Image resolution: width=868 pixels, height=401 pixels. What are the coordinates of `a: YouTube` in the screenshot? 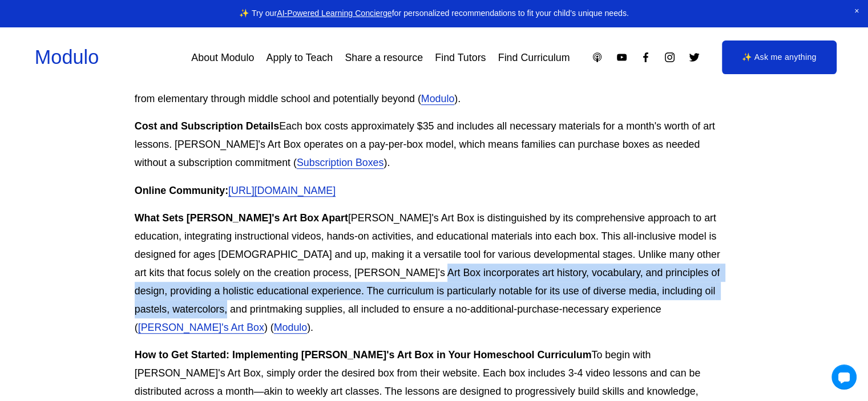 It's located at (621, 57).